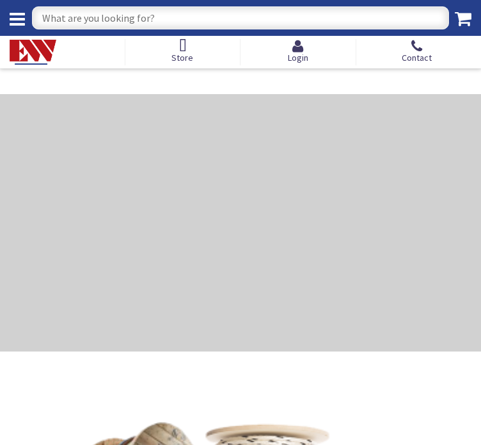  Describe the element at coordinates (298, 58) in the screenshot. I see `span: Login` at that location.